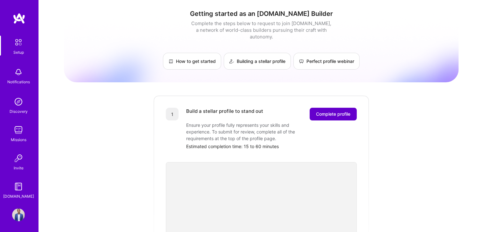 The width and height of the screenshot is (484, 232). What do you see at coordinates (192, 61) in the screenshot?
I see `a: How to get started` at bounding box center [192, 61].